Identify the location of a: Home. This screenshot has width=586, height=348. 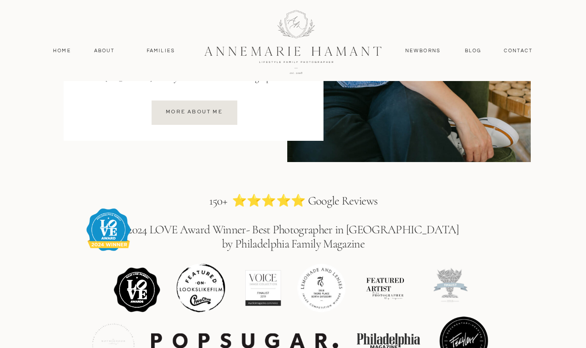
(62, 51).